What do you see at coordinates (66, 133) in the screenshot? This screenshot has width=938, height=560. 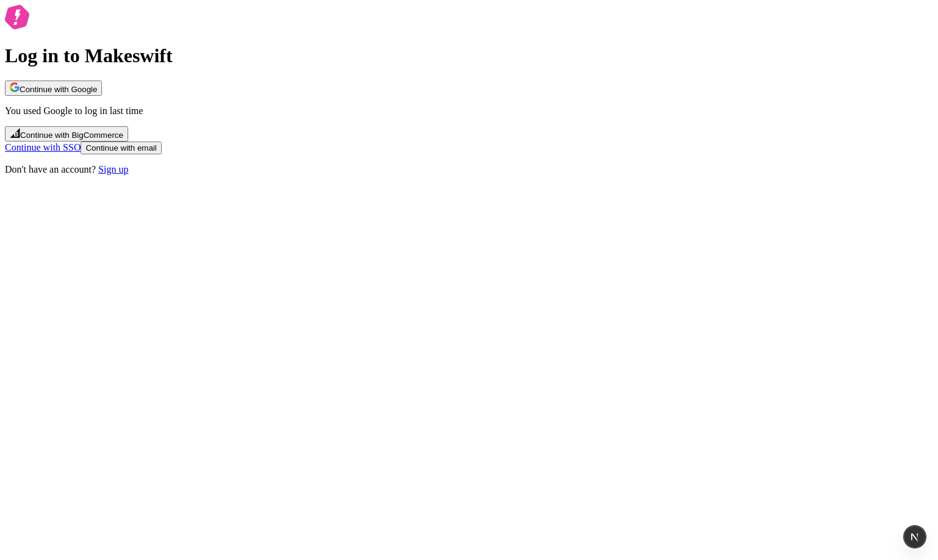 I see `button: Continue with BigCommerce` at bounding box center [66, 133].